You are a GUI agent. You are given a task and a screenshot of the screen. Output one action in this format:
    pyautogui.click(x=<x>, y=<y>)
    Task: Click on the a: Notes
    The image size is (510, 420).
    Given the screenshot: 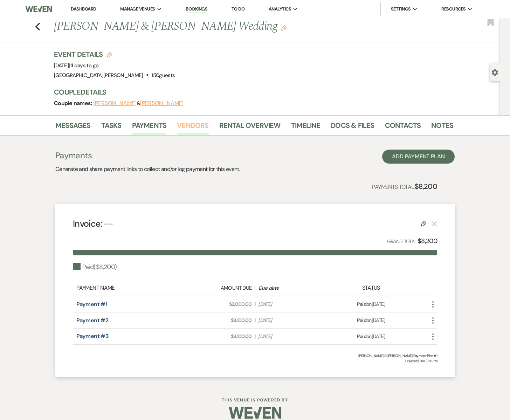 What is the action you would take?
    pyautogui.click(x=442, y=127)
    